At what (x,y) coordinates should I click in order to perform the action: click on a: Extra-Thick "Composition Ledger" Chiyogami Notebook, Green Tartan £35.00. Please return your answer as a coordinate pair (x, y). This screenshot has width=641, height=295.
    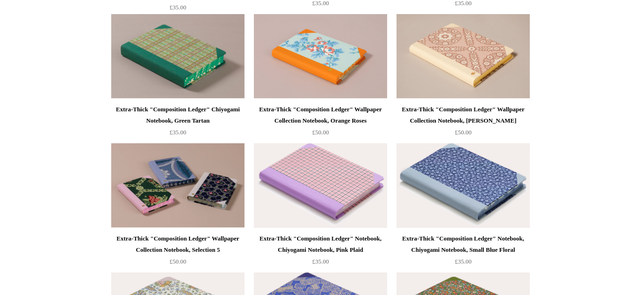
    Looking at the image, I should click on (178, 123).